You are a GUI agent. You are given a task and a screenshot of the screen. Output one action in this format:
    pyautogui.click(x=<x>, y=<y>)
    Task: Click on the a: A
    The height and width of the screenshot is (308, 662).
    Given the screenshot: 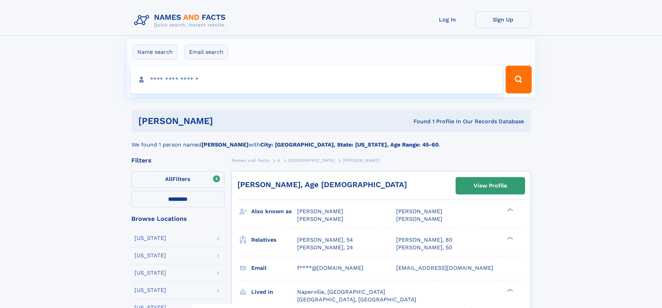 What is the action you would take?
    pyautogui.click(x=279, y=160)
    